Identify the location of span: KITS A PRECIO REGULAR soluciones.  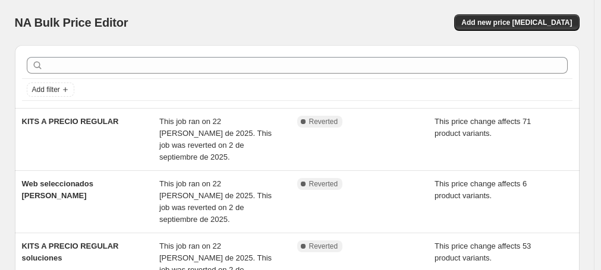
(70, 252).